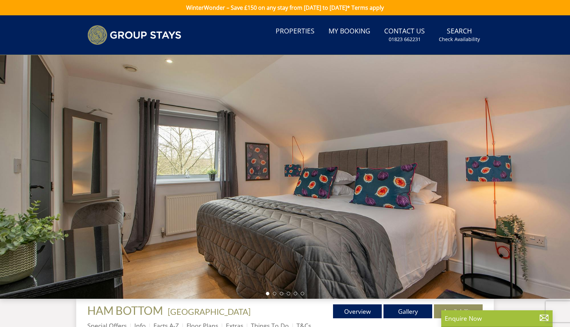  What do you see at coordinates (349, 31) in the screenshot?
I see `a: My Booking` at bounding box center [349, 31].